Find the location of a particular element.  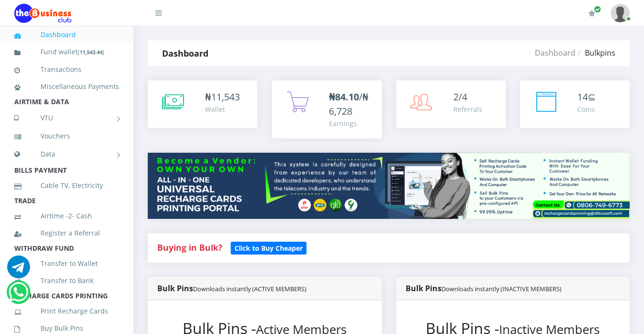

small: Downloads instantly (ACTIVE MEMBERS) is located at coordinates (250, 289).